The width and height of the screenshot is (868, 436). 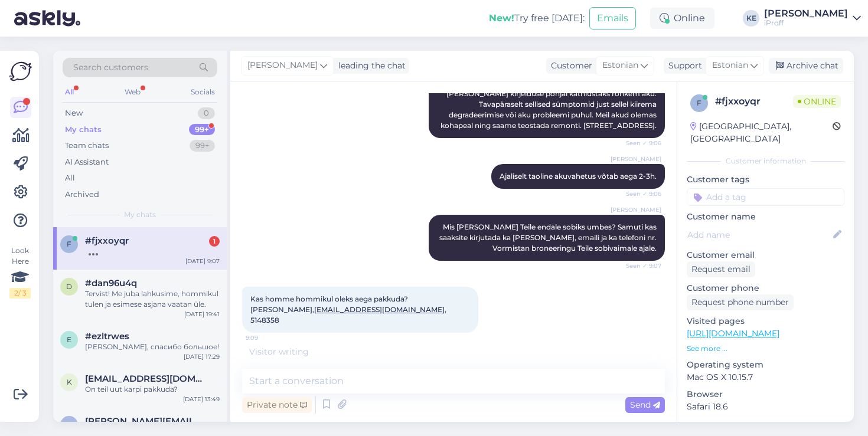 What do you see at coordinates (682, 18) in the screenshot?
I see `div: Online` at bounding box center [682, 18].